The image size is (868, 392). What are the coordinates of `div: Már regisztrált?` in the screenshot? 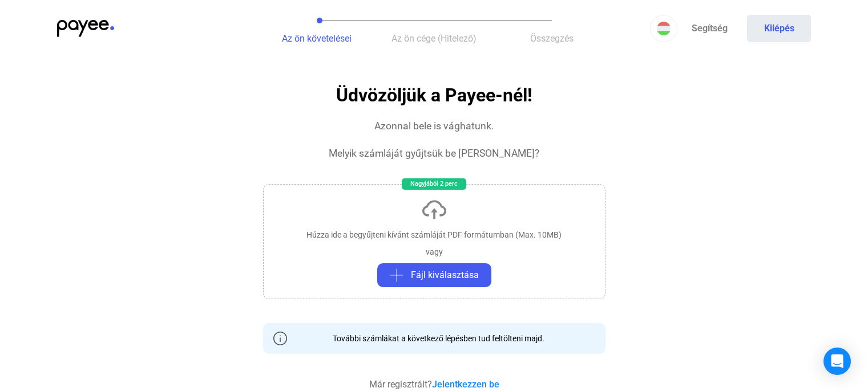 It's located at (434, 385).